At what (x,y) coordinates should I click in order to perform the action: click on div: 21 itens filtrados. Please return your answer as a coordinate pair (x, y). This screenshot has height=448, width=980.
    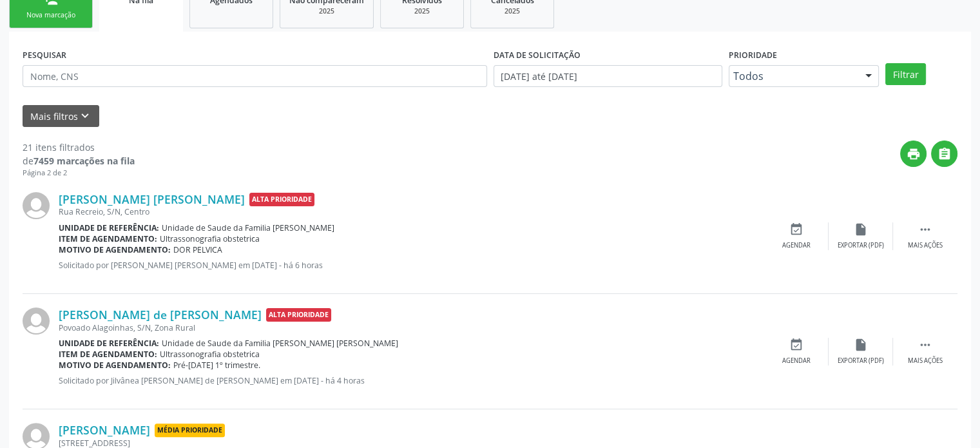
    Looking at the image, I should click on (79, 147).